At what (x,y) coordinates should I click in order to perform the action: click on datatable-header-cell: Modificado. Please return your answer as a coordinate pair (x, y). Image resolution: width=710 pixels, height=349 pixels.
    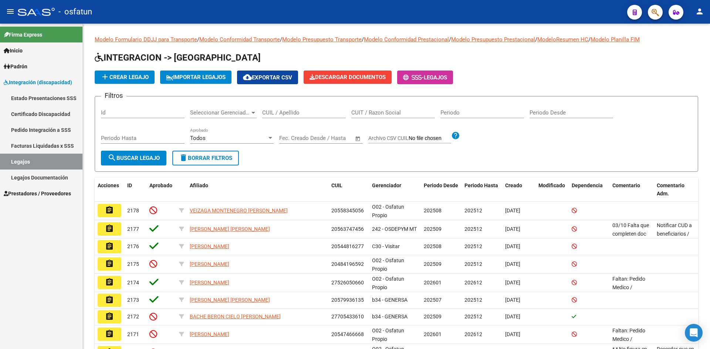
    Looking at the image, I should click on (552, 190).